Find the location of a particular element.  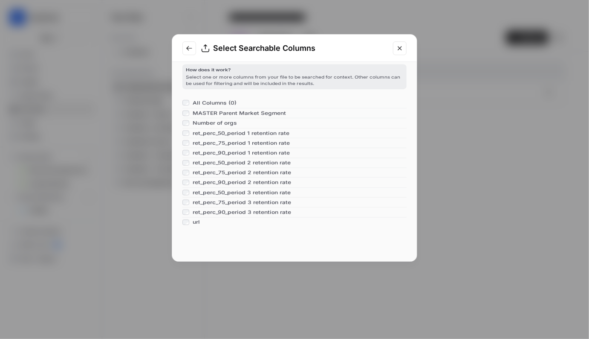

input: ret_perc_50_period 1 retention rate is located at coordinates (186, 133).